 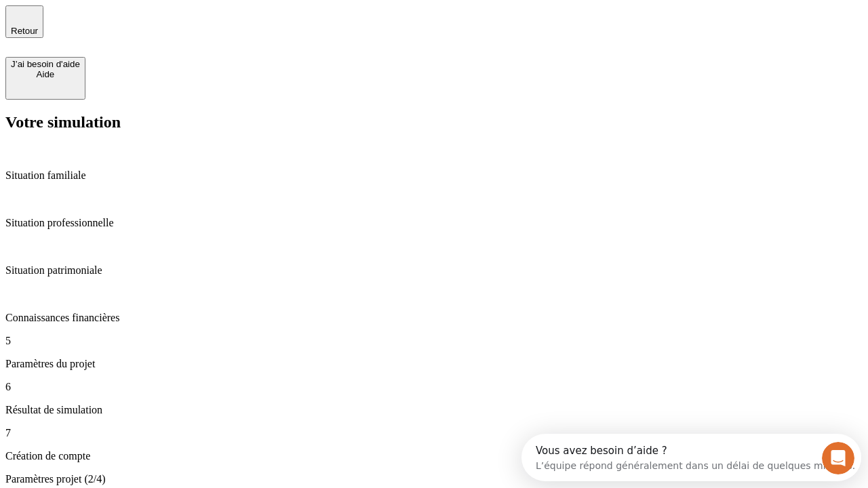 I want to click on p: Situation familiale, so click(x=434, y=175).